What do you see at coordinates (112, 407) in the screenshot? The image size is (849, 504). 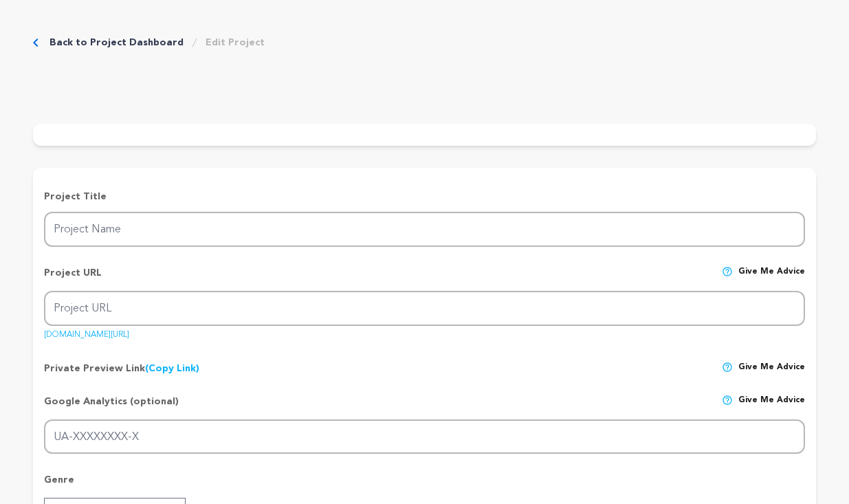 I see `p: Google Analytics (optional)` at bounding box center [112, 407].